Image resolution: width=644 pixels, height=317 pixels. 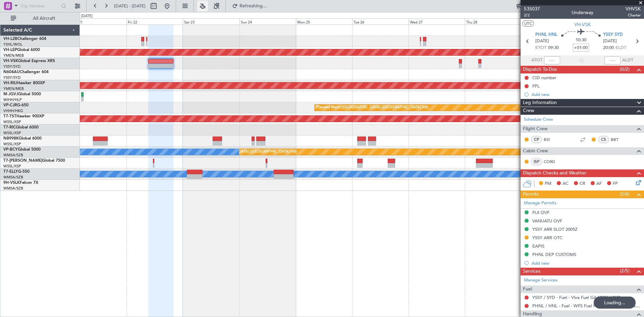 I want to click on div: Thu 28, so click(x=493, y=22).